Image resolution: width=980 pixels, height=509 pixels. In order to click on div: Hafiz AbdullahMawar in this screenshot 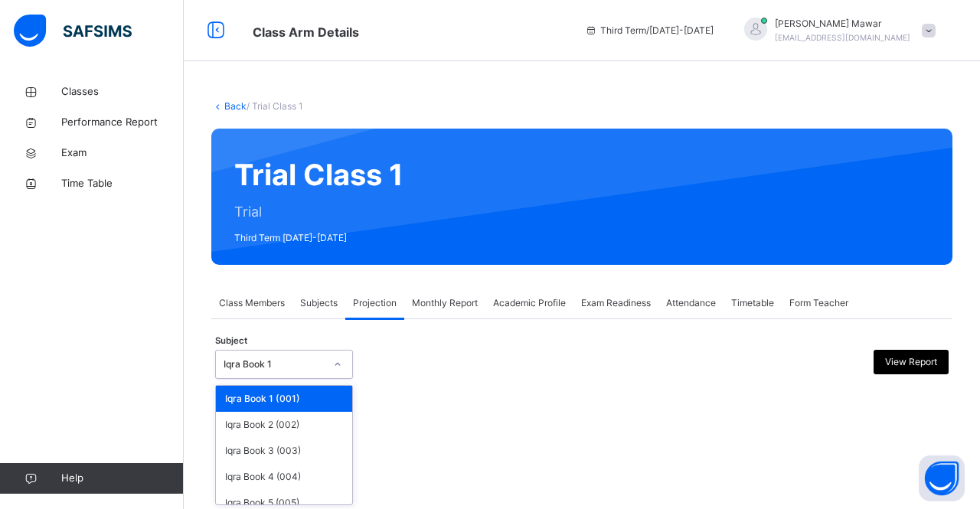, I will do `click(836, 31)`.